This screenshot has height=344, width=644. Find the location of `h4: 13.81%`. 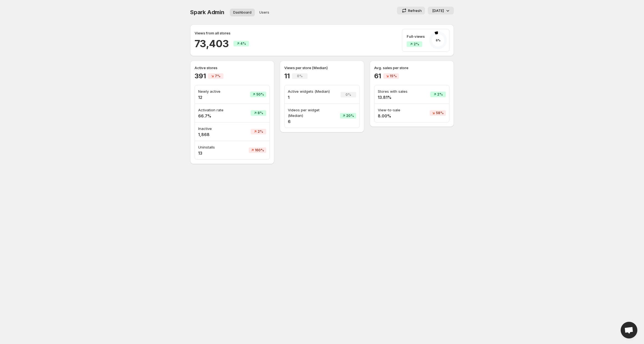

h4: 13.81% is located at coordinates (397, 98).